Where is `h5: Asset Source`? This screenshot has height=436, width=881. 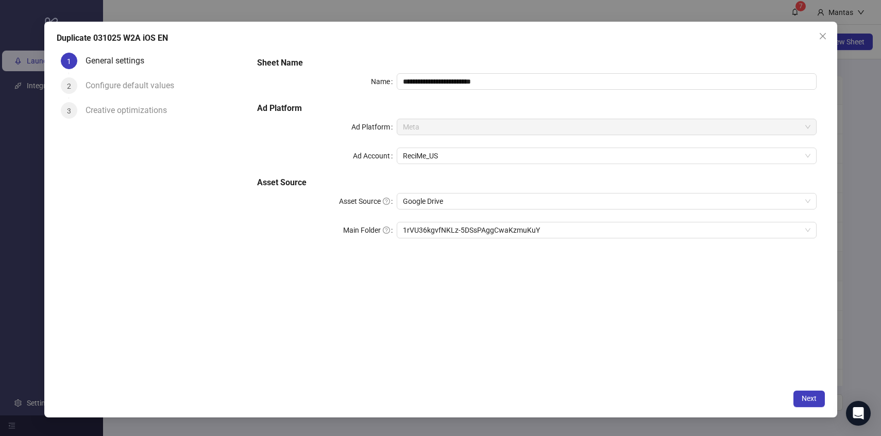
h5: Asset Source is located at coordinates (537, 182).